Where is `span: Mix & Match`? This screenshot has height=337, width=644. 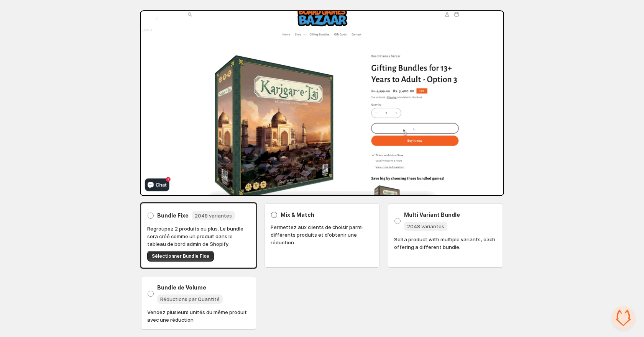
span: Mix & Match is located at coordinates (298, 215).